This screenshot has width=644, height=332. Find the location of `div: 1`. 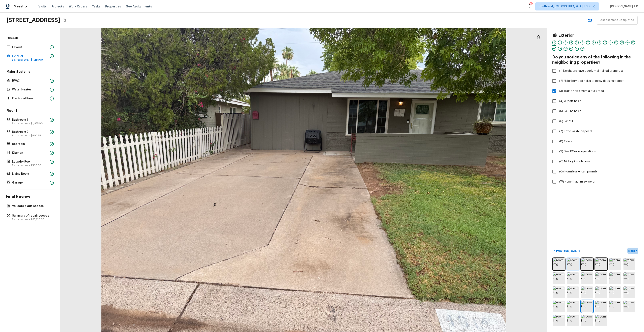

div: 1 is located at coordinates (555, 42).